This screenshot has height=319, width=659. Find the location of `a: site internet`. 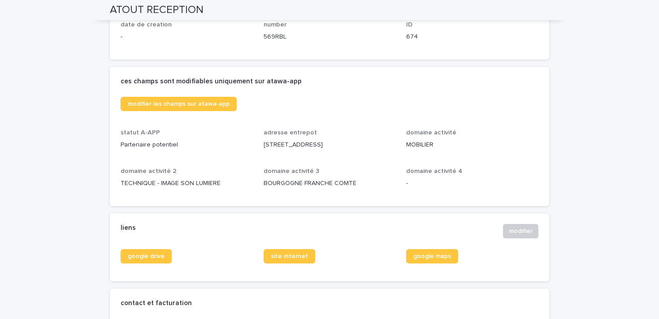

a: site internet is located at coordinates (289, 256).